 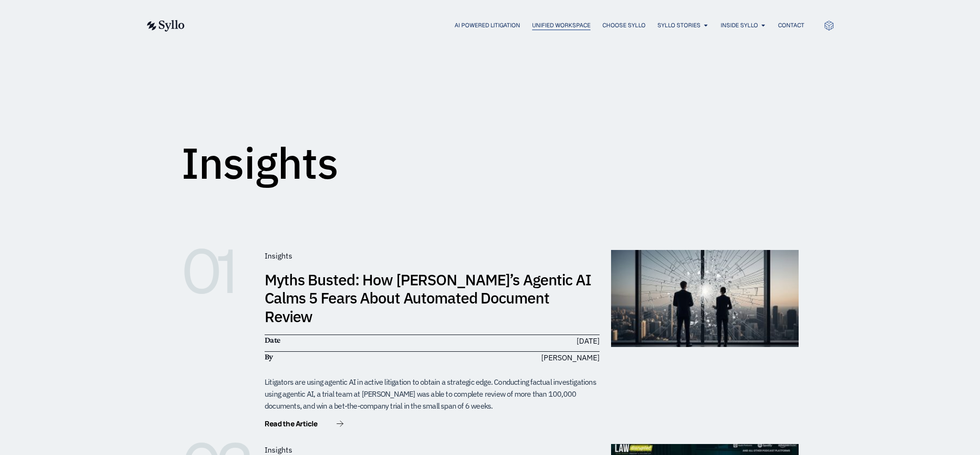 I want to click on a: Choose Syllo, so click(x=624, y=25).